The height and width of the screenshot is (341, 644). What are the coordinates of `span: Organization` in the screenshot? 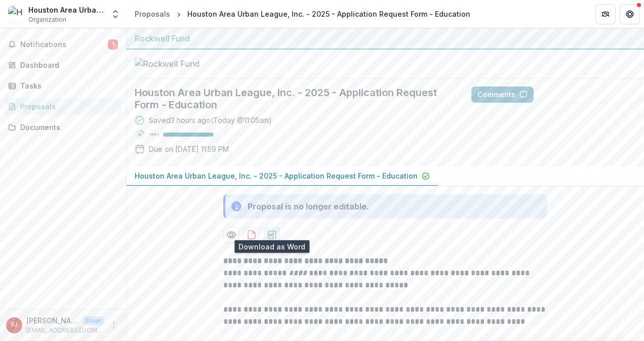 It's located at (47, 20).